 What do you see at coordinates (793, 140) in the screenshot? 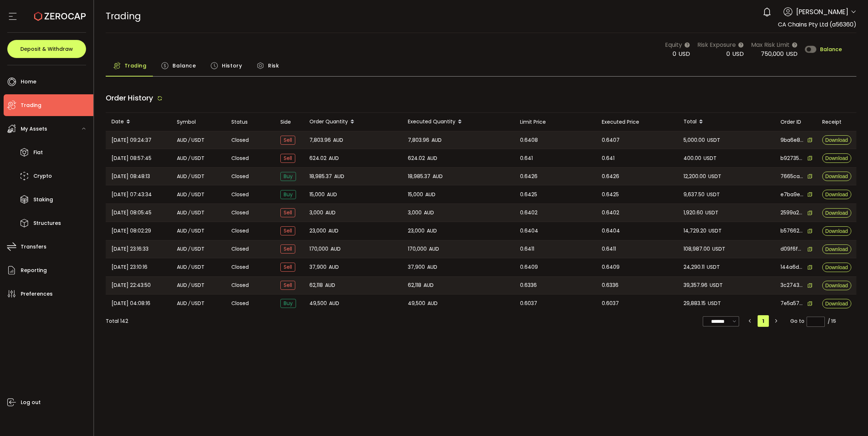
I see `span: 9ba6e898-b757-436a-9a75-0c757ee03a1f` at bounding box center [793, 140].